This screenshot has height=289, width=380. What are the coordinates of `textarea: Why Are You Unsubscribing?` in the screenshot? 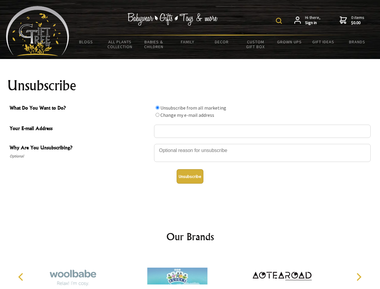 It's located at (263, 153).